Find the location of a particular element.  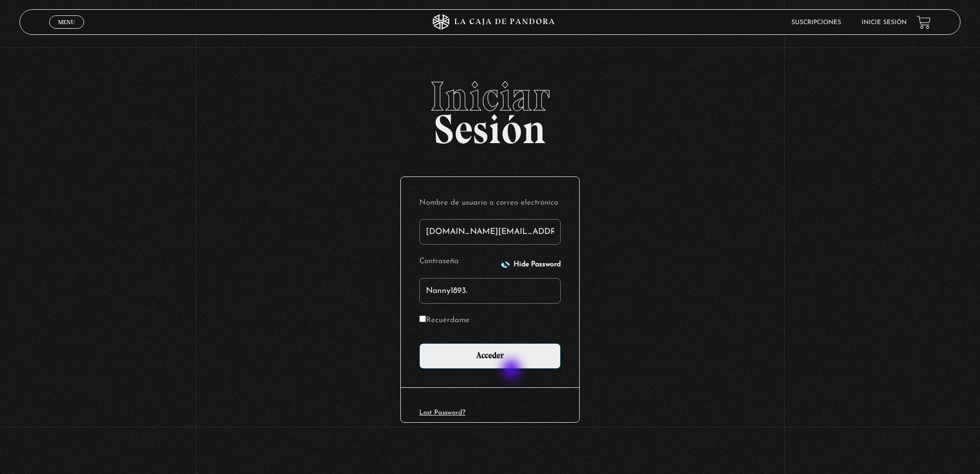

input: Acceder is located at coordinates (490, 356).